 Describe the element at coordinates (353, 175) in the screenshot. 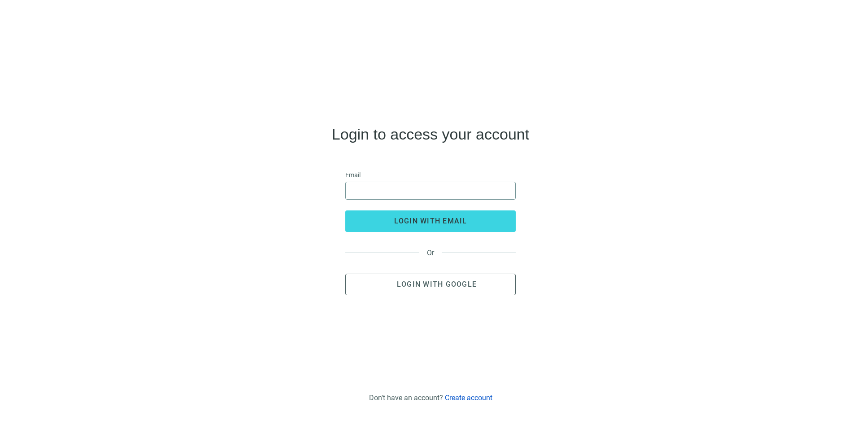

I see `span: Email` at that location.